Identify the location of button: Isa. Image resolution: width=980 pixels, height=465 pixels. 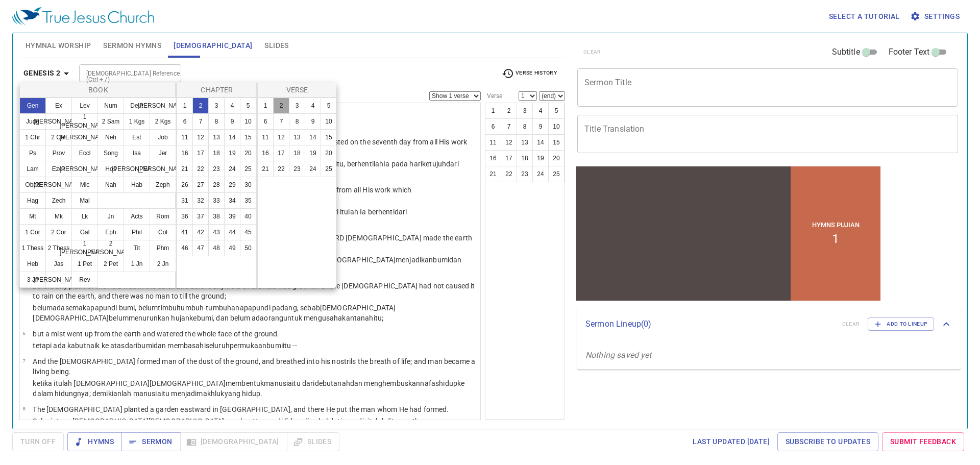
(137, 153).